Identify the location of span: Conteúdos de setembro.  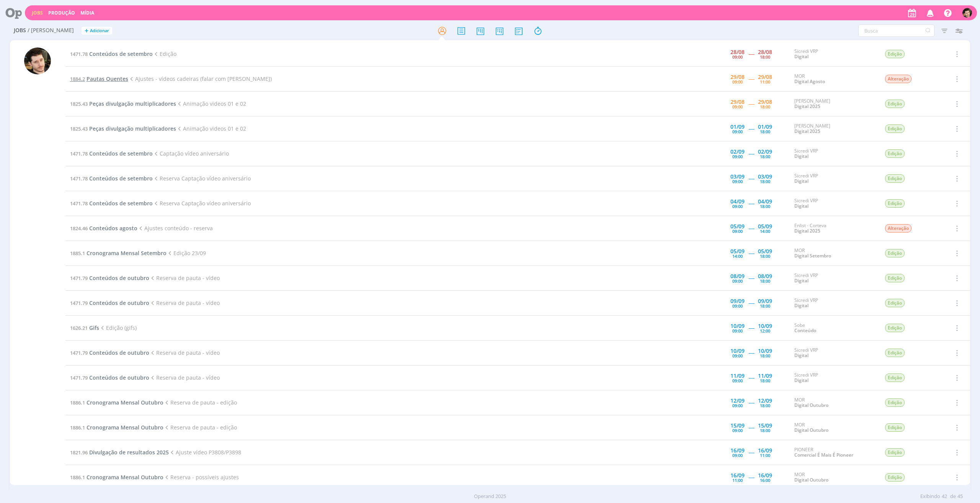
(121, 153).